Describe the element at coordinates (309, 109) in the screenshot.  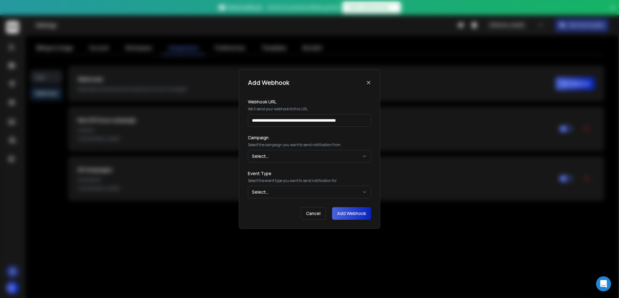
I see `p: We’ll send your webhook to this URL` at that location.